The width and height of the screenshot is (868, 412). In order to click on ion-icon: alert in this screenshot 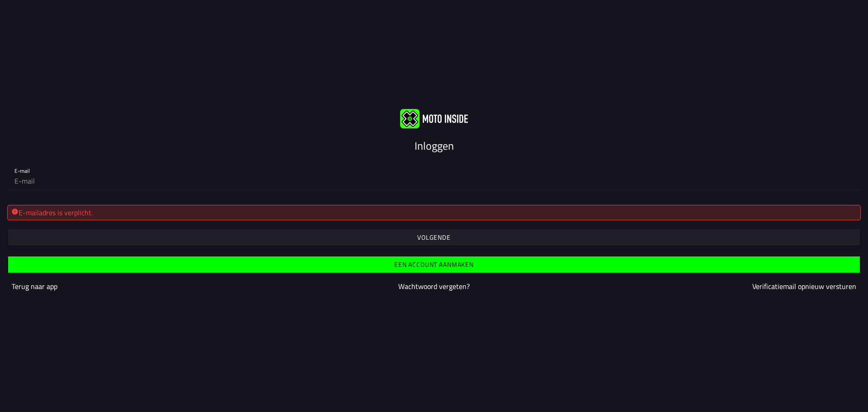, I will do `click(15, 211)`.